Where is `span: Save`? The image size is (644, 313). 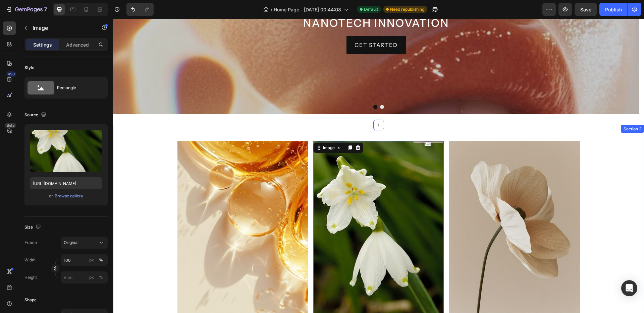
span: Save is located at coordinates (585, 9).